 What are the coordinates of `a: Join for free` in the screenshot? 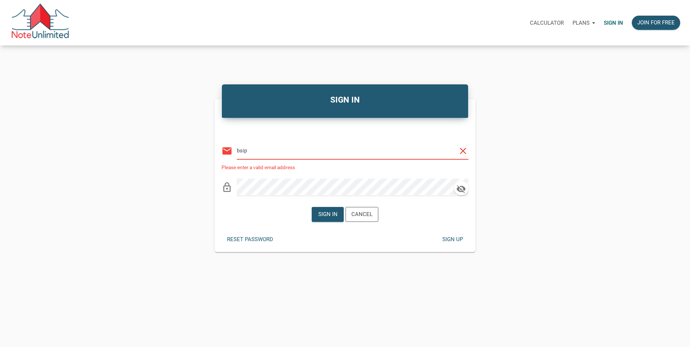 It's located at (656, 23).